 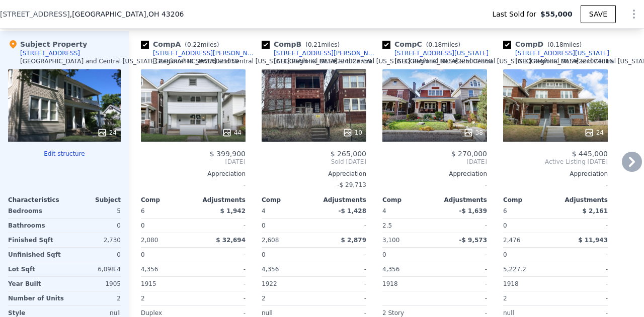 I want to click on div: Comp A, so click(x=182, y=44).